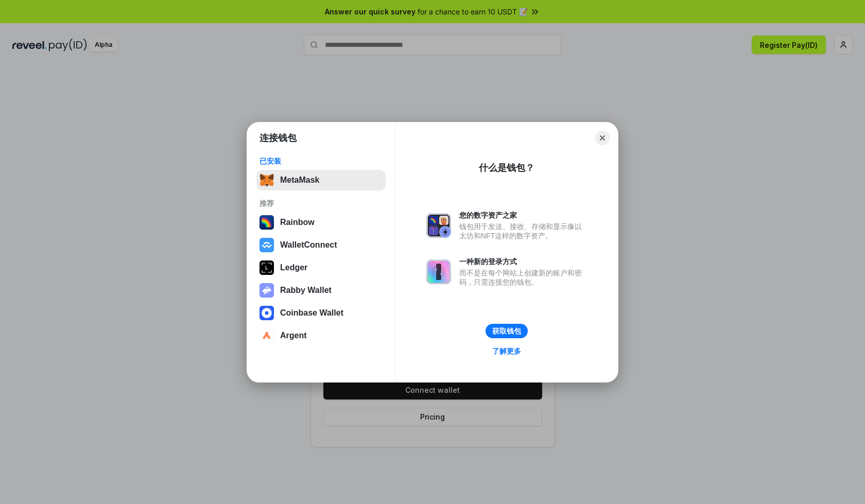  I want to click on div: 获取钱包, so click(507, 331).